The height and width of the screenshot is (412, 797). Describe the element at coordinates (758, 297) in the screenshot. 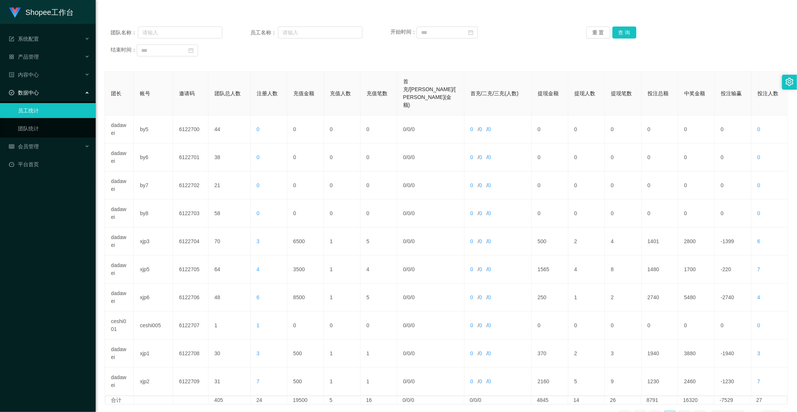

I see `span: 4` at that location.